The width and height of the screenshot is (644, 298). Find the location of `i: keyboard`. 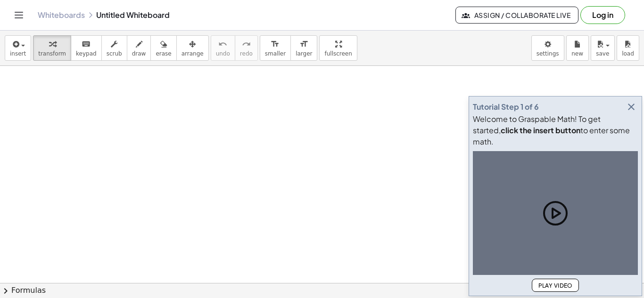

i: keyboard is located at coordinates (86, 44).